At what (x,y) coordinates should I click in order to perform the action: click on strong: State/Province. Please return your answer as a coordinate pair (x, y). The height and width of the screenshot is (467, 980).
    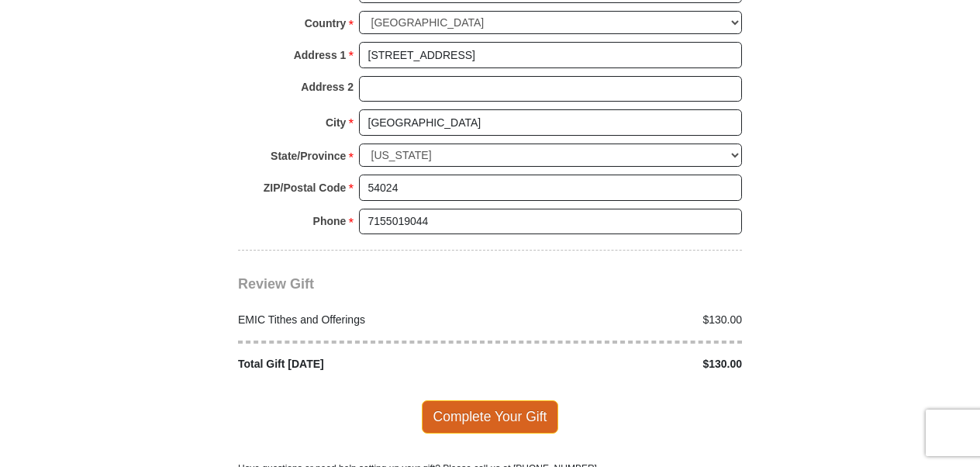
    Looking at the image, I should click on (307, 156).